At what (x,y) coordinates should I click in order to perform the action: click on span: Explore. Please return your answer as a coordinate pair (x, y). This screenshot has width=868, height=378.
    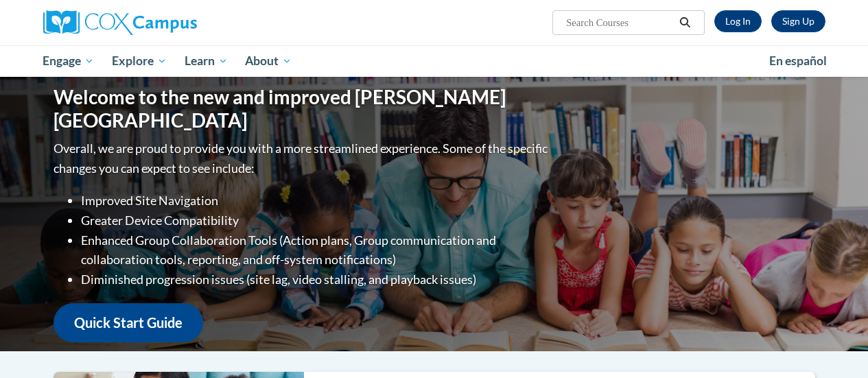
    Looking at the image, I should click on (139, 61).